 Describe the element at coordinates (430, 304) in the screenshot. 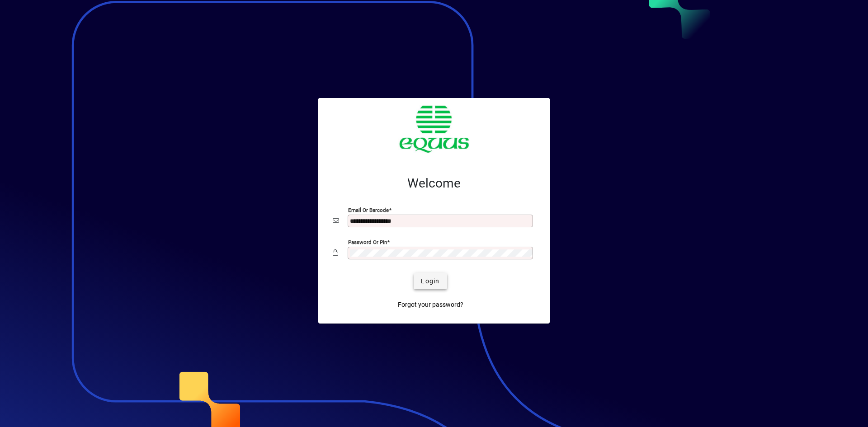

I see `span: Forgot your password?` at that location.